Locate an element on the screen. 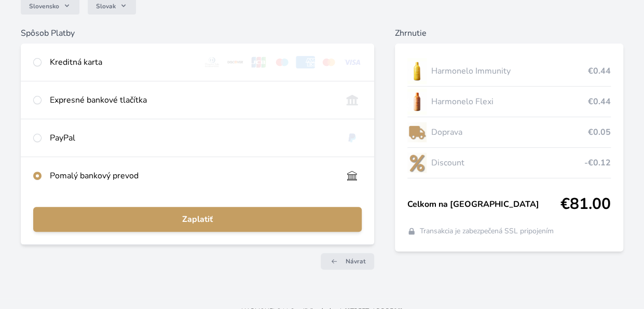 This screenshot has width=644, height=309. span: Doprava is located at coordinates (509, 132).